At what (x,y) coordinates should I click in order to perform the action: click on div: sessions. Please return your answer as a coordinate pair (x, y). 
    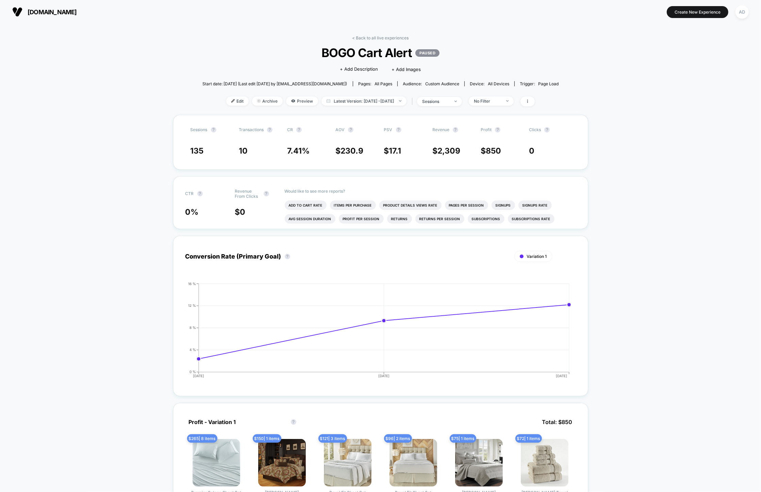
    Looking at the image, I should click on (436, 101).